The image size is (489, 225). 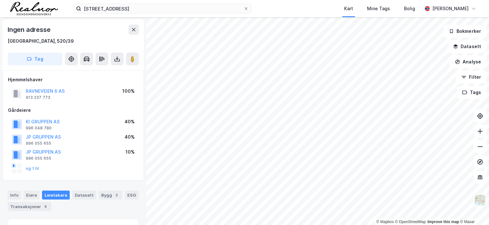 I want to click on div: Mine Tags, so click(x=378, y=9).